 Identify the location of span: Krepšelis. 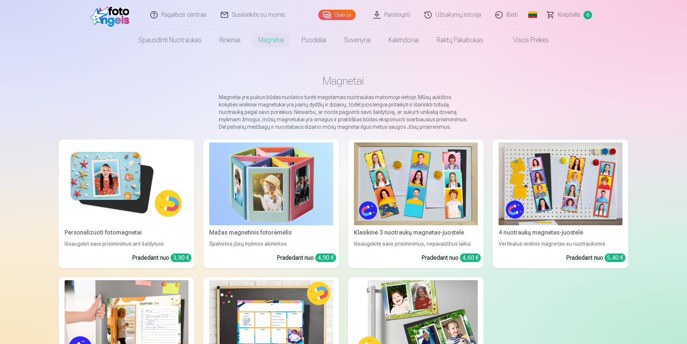
(569, 15).